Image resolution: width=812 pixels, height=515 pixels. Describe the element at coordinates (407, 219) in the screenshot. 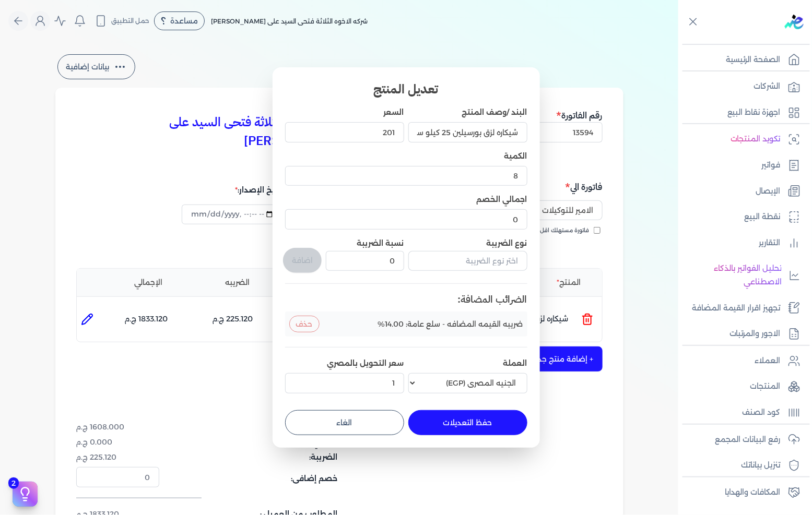

I see `input: اجمالي الخصم` at that location.